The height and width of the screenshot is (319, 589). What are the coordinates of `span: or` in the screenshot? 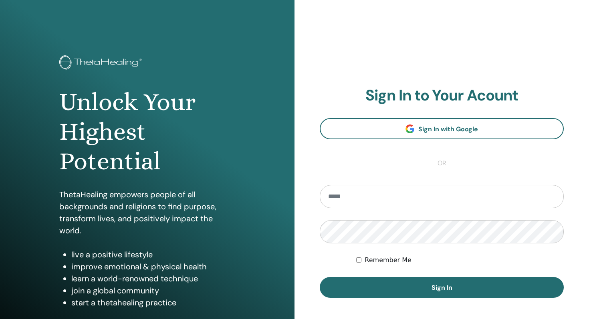 It's located at (442, 163).